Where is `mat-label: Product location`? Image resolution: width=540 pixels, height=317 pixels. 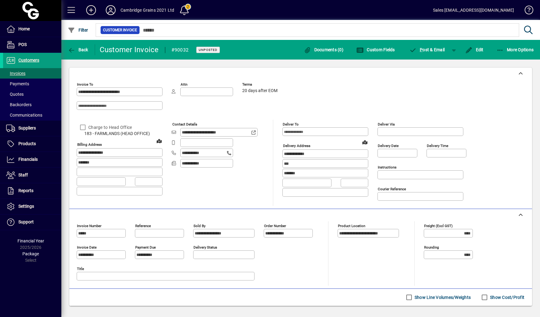
mat-label: Product location is located at coordinates (351, 226).